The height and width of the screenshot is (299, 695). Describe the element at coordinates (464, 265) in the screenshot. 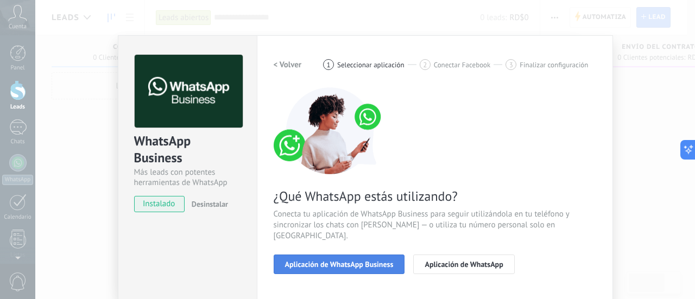

I see `span: Aplicación de WhatsApp` at that location.